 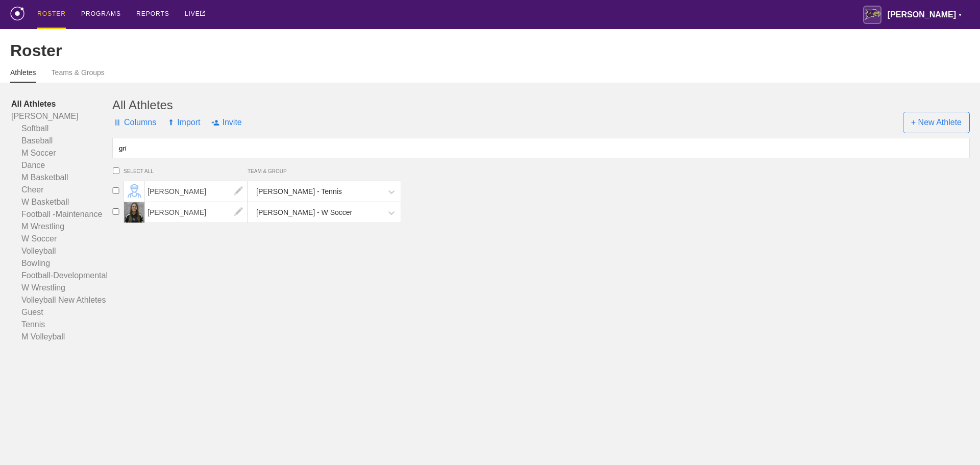 What do you see at coordinates (17, 13) in the screenshot?
I see `img: logo` at bounding box center [17, 13].